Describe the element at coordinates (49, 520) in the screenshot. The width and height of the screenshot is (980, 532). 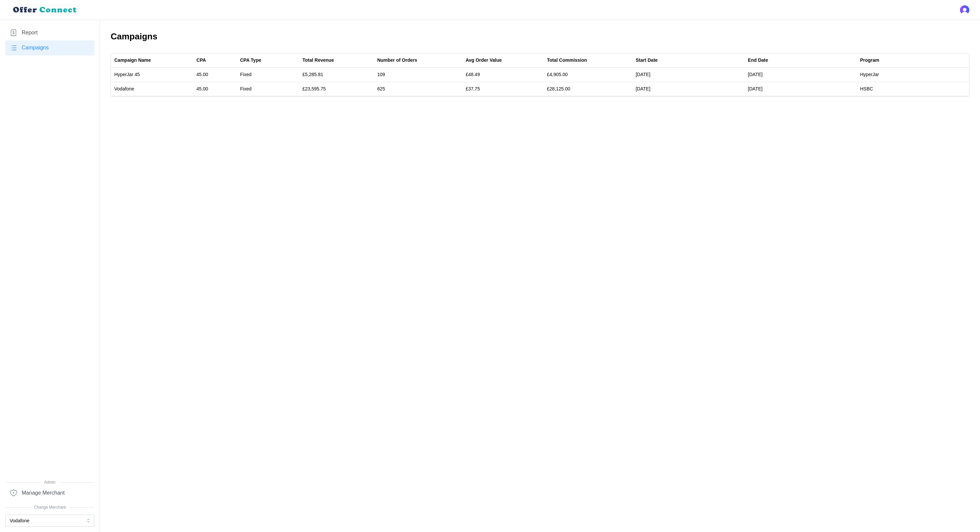
I see `button: Vodafone` at that location.